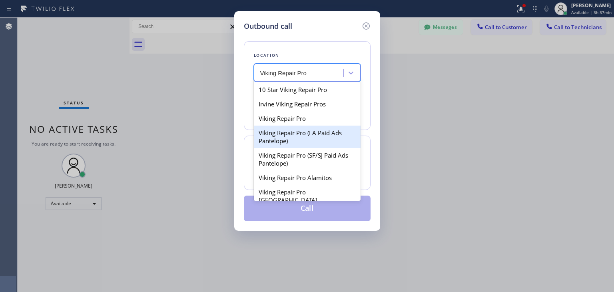 This screenshot has width=614, height=292. I want to click on div: Irvine Viking Repair Pros, so click(307, 104).